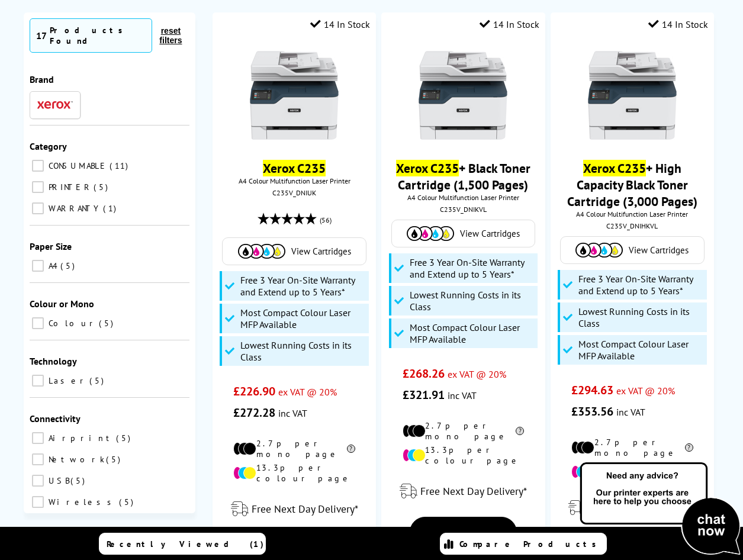 The image size is (743, 560). I want to click on button: reset filters, so click(171, 36).